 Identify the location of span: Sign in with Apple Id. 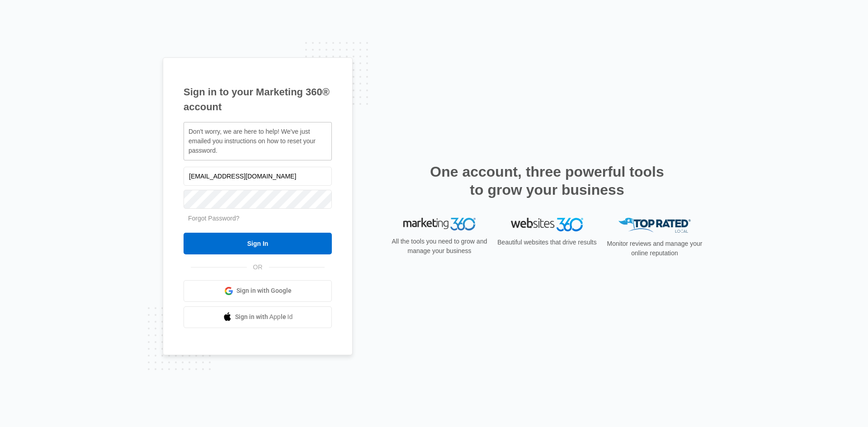
(264, 317).